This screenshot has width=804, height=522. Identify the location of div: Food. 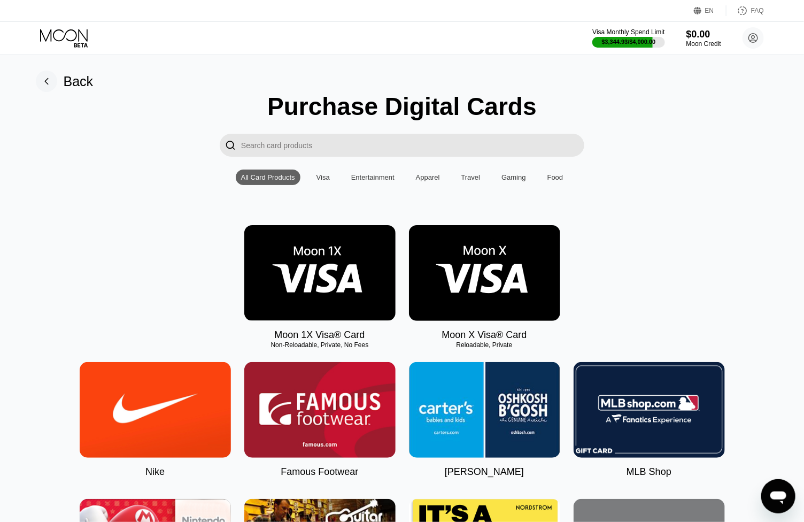
(556, 177).